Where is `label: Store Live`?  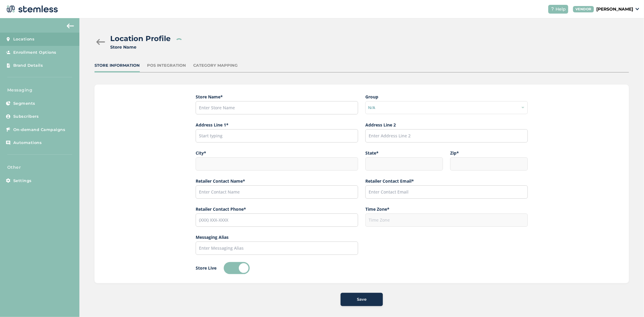 label: Store Live is located at coordinates (206, 268).